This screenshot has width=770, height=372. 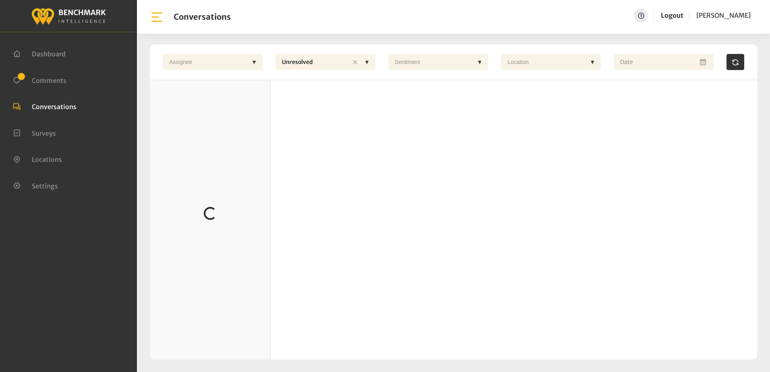 I want to click on div: Location, so click(x=545, y=62).